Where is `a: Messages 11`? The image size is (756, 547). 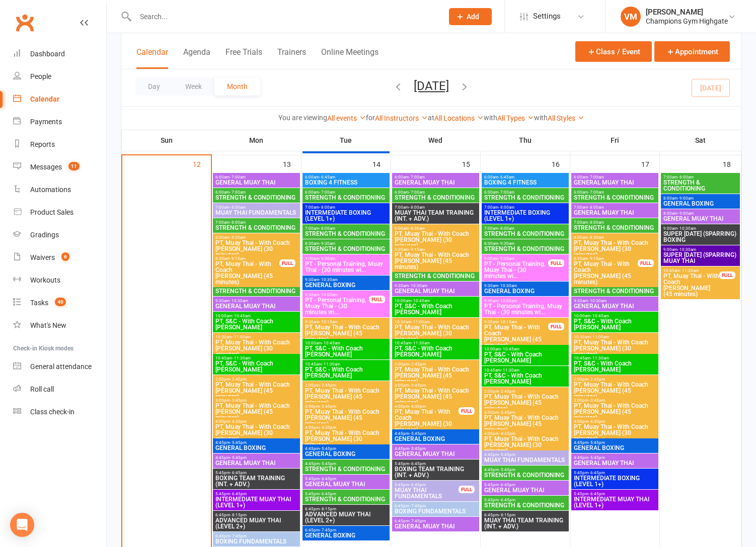 a: Messages 11 is located at coordinates (60, 167).